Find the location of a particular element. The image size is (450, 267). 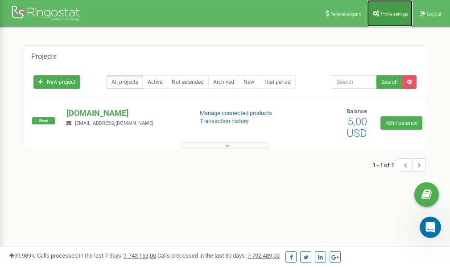

a: Archived is located at coordinates (223, 82).